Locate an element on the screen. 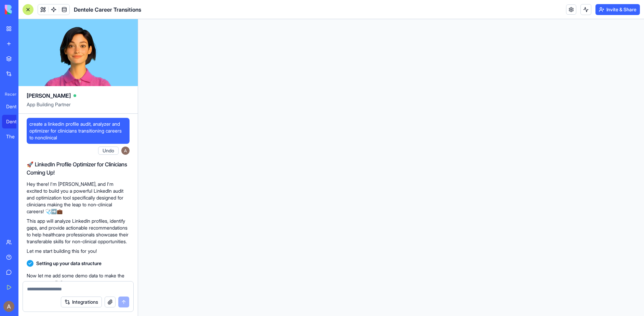  a: Dentele Career Transitions is located at coordinates (16, 122).